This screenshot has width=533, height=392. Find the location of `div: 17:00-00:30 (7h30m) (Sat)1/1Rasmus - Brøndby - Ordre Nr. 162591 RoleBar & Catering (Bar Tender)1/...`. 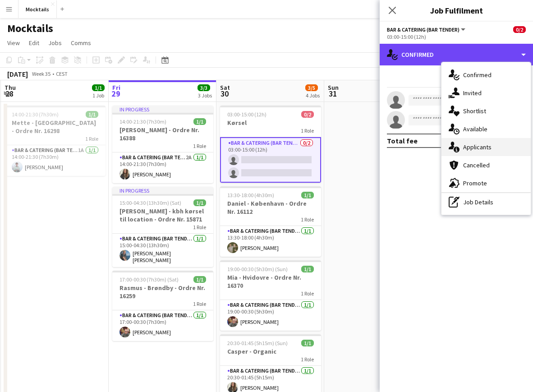

div: 17:00-00:30 (7h30m) (Sat)1/1Rasmus - Brøndby - Ordre Nr. 162591 RoleBar & Catering (Bar Tender)1/... is located at coordinates (163, 305).